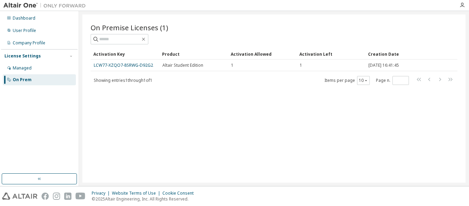 This screenshot has width=469, height=206. I want to click on span: Items per page, so click(347, 80).